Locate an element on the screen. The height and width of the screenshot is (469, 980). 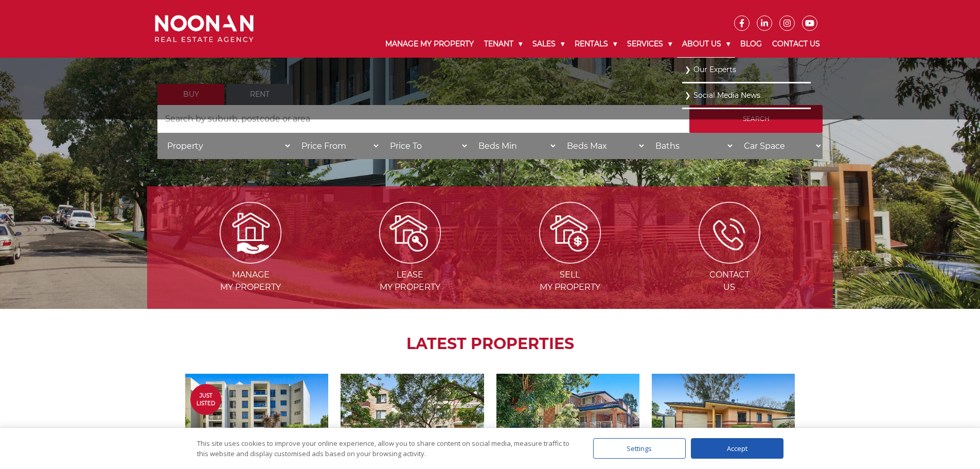
div: This site uses cookies to improve your online experience, allow you to share content on social me... is located at coordinates (385, 449).